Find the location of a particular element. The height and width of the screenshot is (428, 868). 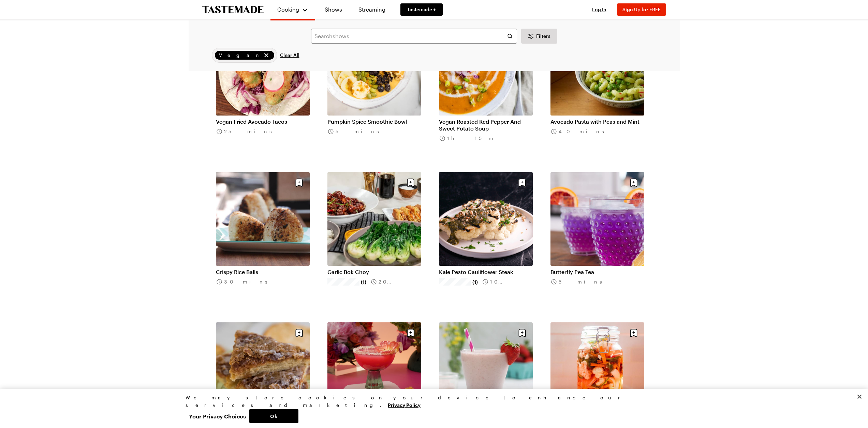

a: Tastemade + is located at coordinates (421, 9).